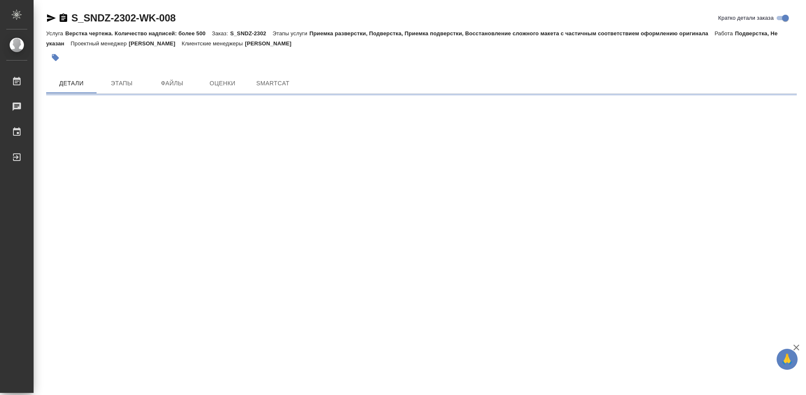  What do you see at coordinates (123, 18) in the screenshot?
I see `a: S_SNDZ-2302-WK-008` at bounding box center [123, 18].